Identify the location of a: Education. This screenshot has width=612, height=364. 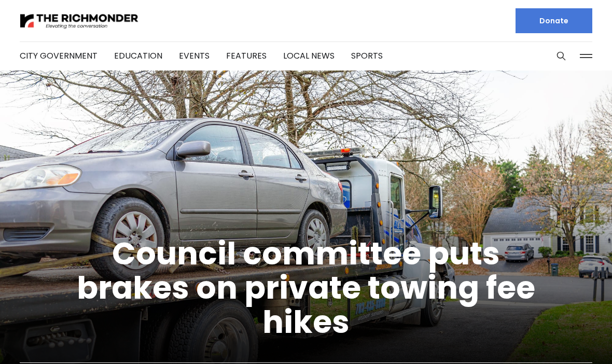
(138, 56).